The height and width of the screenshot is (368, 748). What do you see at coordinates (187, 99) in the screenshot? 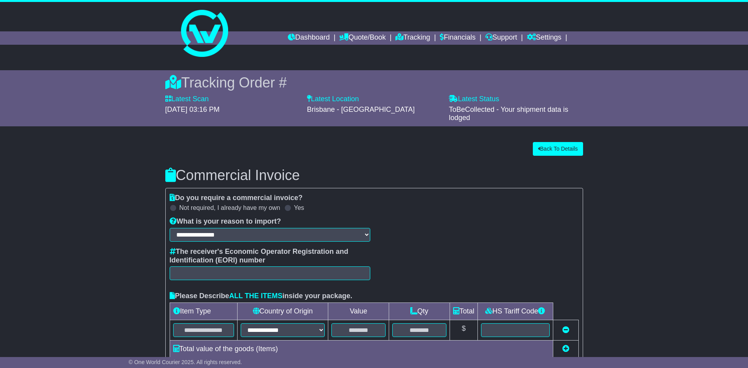
I see `label: Latest Scan` at bounding box center [187, 99].